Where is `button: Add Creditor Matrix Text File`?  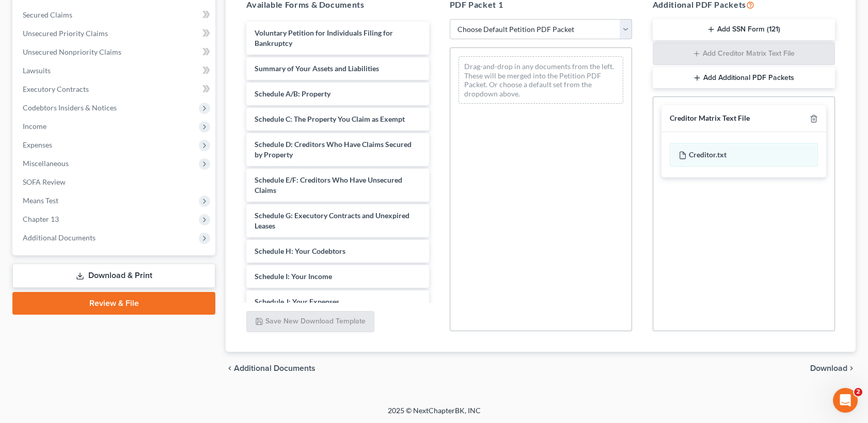
button: Add Creditor Matrix Text File is located at coordinates (744, 53).